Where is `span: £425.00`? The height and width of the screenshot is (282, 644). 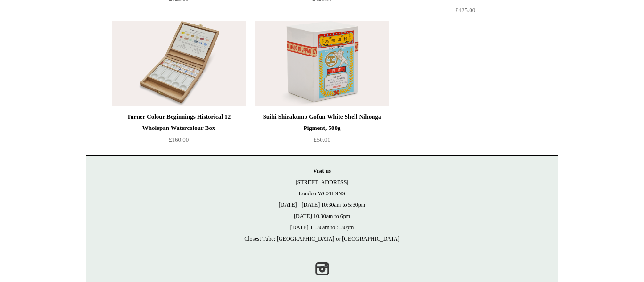 span: £425.00 is located at coordinates (465, 10).